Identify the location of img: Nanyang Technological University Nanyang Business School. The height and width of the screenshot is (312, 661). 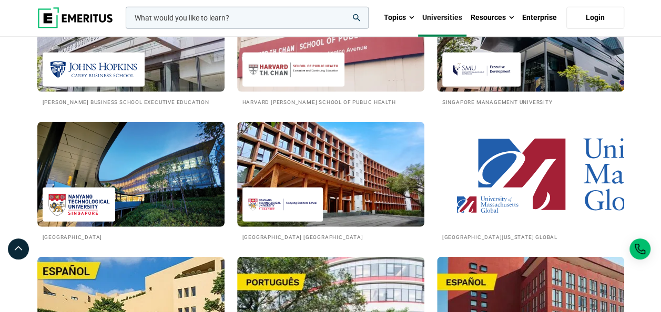
(282, 205).